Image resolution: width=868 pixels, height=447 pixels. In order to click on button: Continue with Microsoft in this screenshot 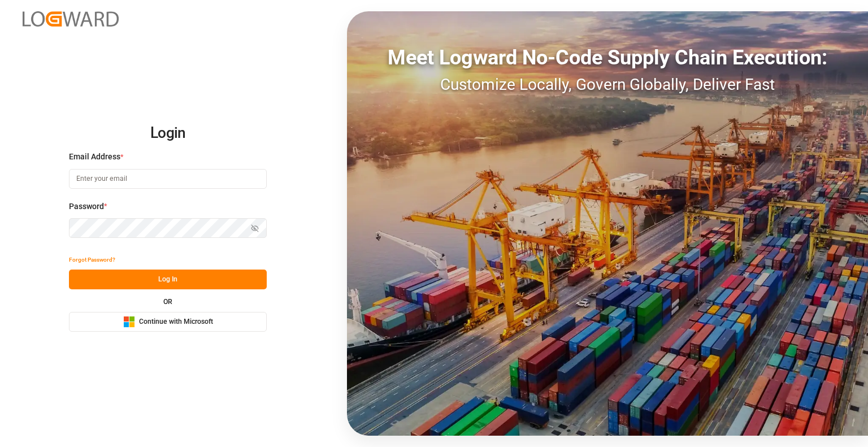, I will do `click(168, 322)`.